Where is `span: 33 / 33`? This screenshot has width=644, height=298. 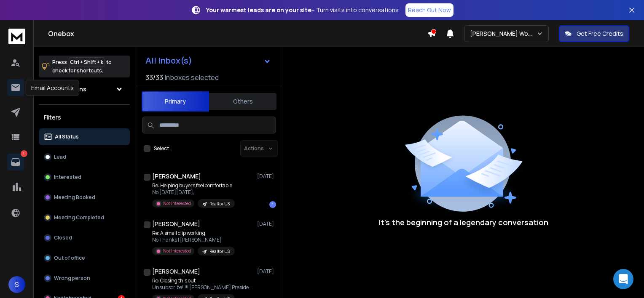
span: 33 / 33 is located at coordinates (154, 78).